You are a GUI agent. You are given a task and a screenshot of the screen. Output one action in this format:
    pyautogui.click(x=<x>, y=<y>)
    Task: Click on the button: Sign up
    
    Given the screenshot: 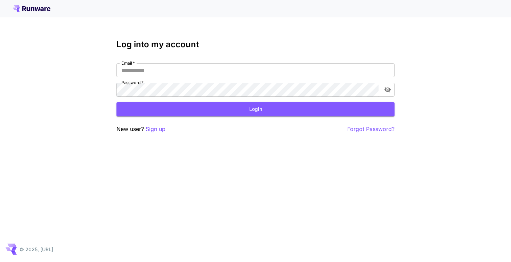 What is the action you would take?
    pyautogui.click(x=156, y=129)
    